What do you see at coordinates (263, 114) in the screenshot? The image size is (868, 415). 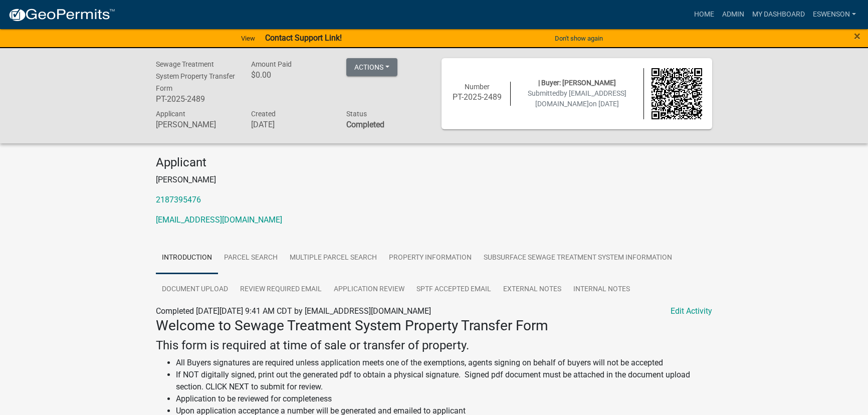 I see `span: Created` at bounding box center [263, 114].